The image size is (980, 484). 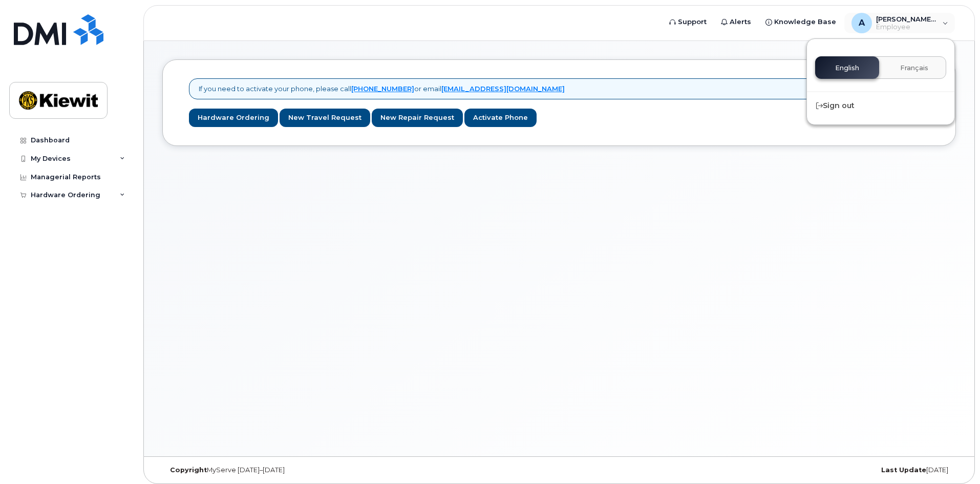 What do you see at coordinates (382, 89) in the screenshot?
I see `p: If you need to activate your phone, please call or email` at bounding box center [382, 89].